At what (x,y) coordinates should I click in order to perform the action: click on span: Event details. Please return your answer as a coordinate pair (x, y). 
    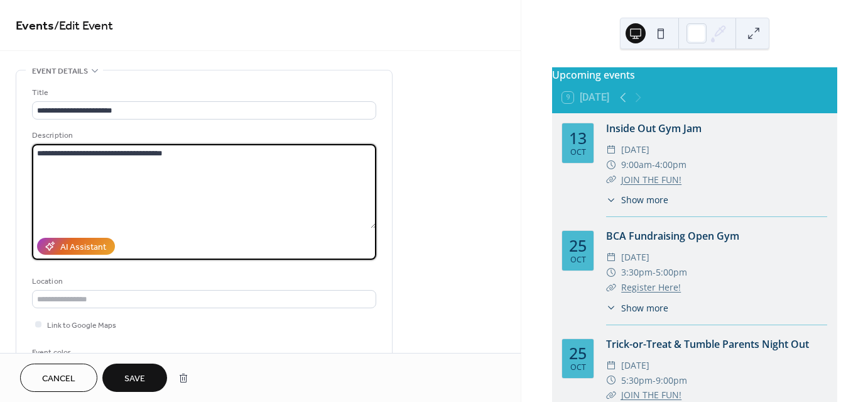
    Looking at the image, I should click on (60, 71).